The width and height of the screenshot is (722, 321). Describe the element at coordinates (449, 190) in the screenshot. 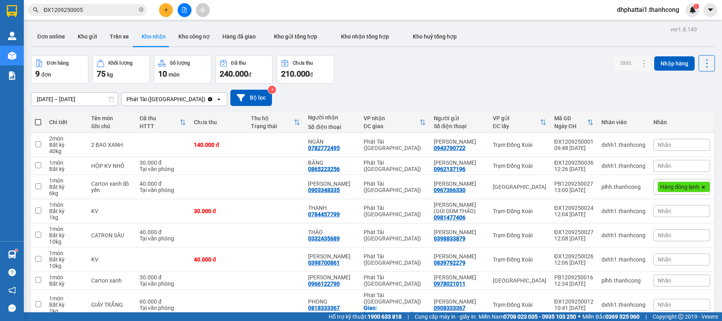

I see `div: 0967366330` at that location.